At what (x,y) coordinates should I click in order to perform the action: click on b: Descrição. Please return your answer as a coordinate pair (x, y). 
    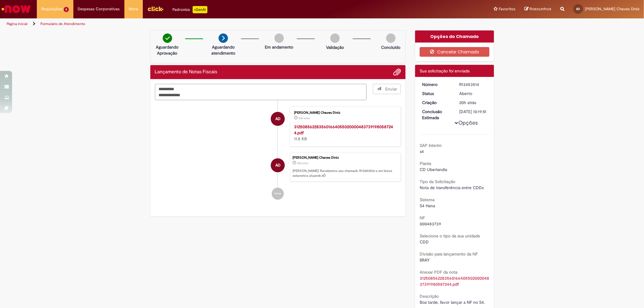
    Looking at the image, I should click on (429, 296).